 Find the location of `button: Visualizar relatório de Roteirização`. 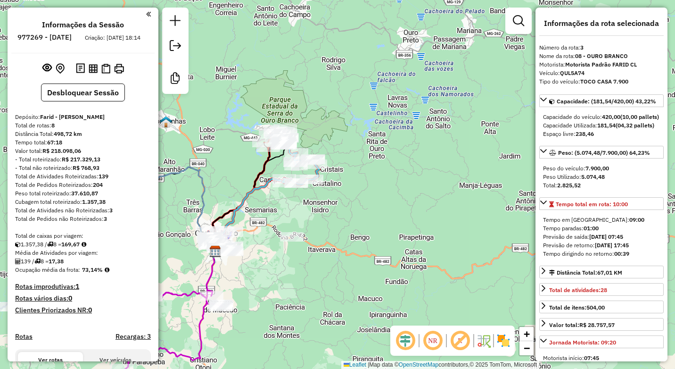

button: Visualizar relatório de Roteirização is located at coordinates (93, 68).